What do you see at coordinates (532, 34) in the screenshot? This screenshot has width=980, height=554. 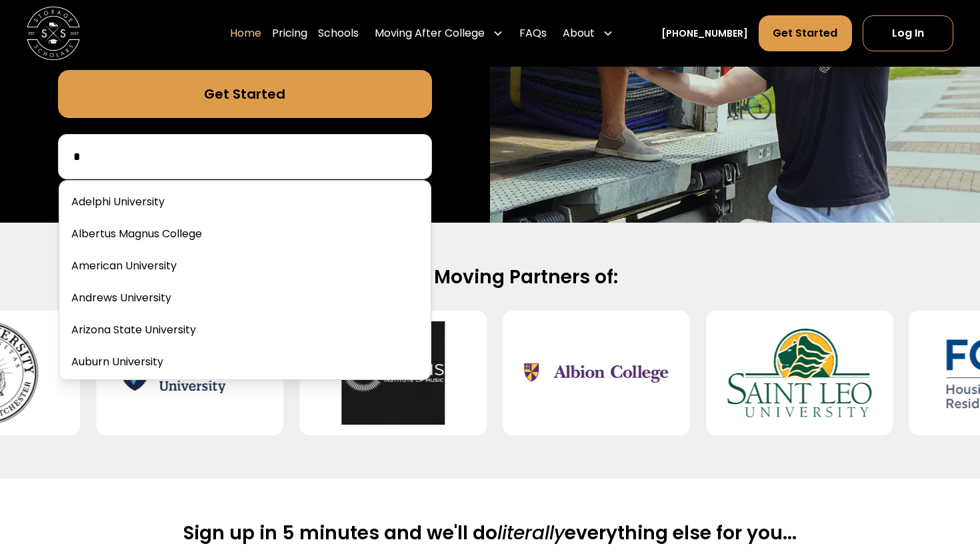 I see `a: FAQs` at bounding box center [532, 34].